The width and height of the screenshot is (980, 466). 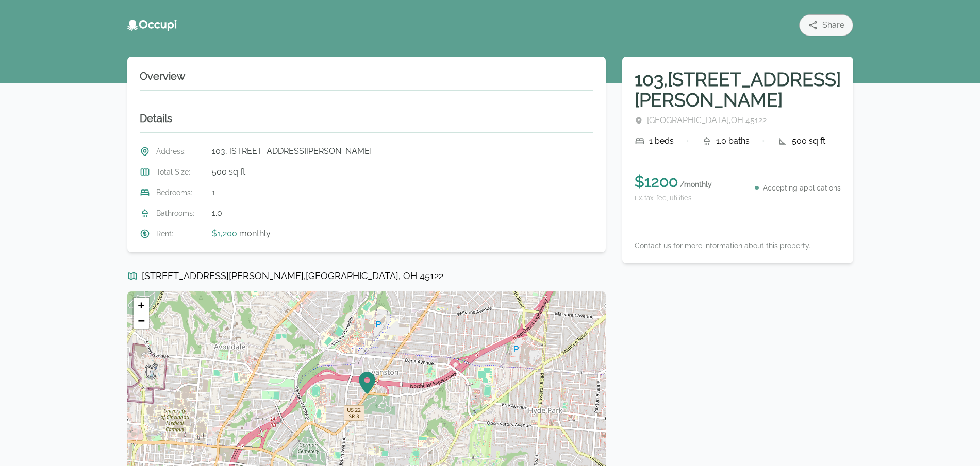 What do you see at coordinates (732, 141) in the screenshot?
I see `span: 1.0 baths` at bounding box center [732, 141].